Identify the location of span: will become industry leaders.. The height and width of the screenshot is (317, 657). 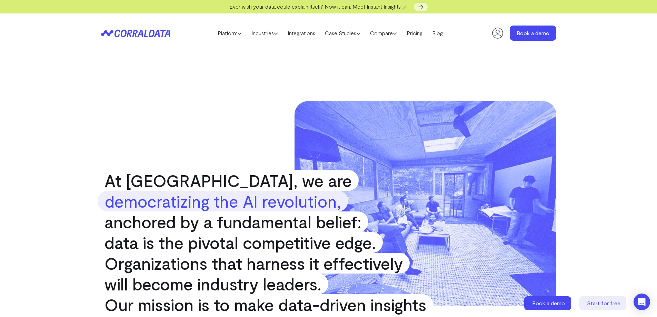
(213, 284).